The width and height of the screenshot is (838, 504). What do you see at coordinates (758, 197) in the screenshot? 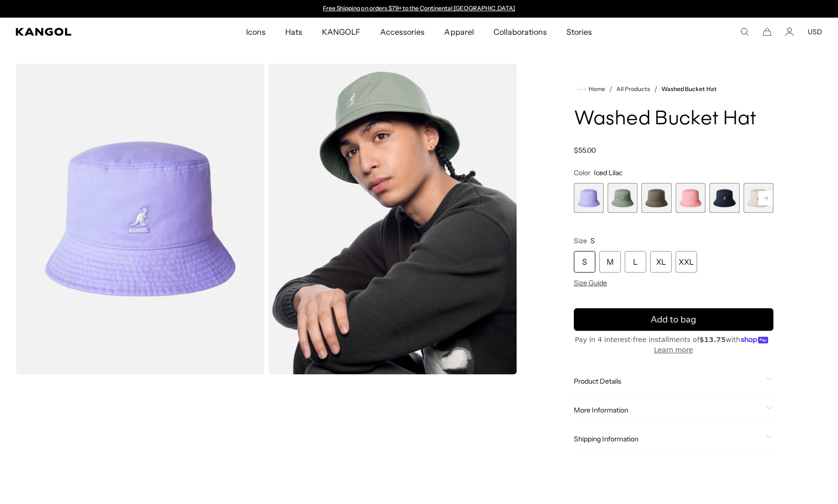
I see `div: 6 of 13` at bounding box center [758, 197].